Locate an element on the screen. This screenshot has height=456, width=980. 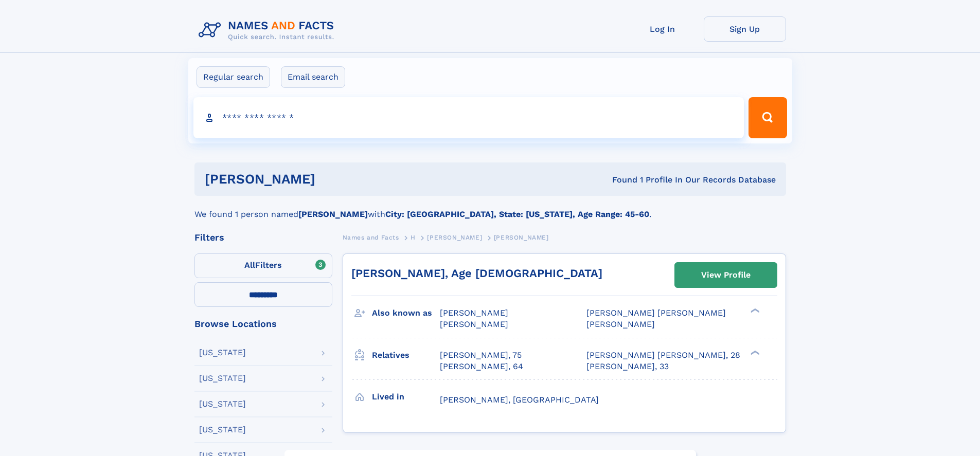
h3: Lived in is located at coordinates (406, 397).